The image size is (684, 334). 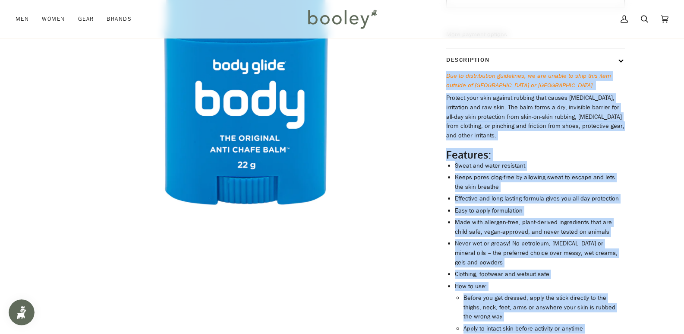 I want to click on li: Made with allergen-free, plant-derived ingredients that are child safe, vegan-approved, and never..., so click(x=540, y=227).